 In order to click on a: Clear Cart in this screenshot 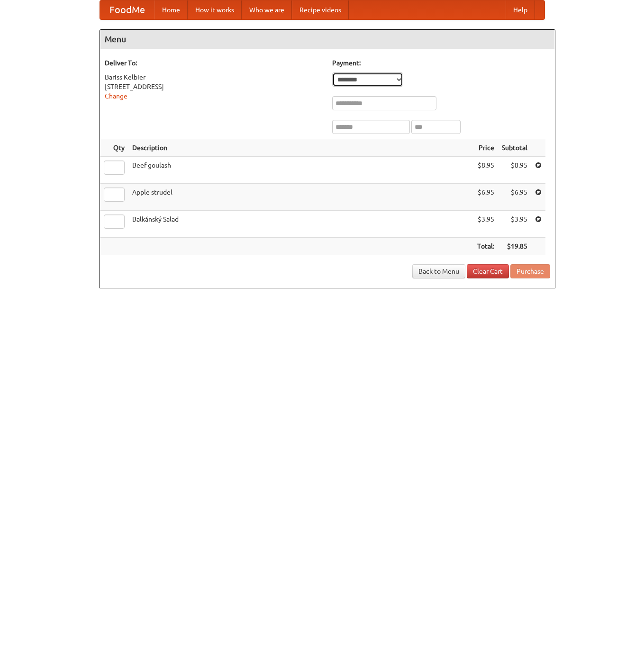, I will do `click(487, 271)`.